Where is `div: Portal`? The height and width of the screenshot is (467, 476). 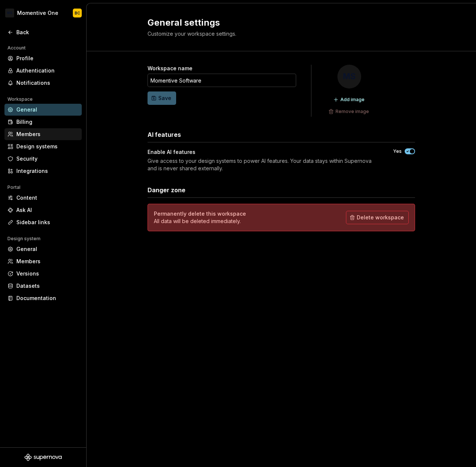 div: Portal is located at coordinates (14, 187).